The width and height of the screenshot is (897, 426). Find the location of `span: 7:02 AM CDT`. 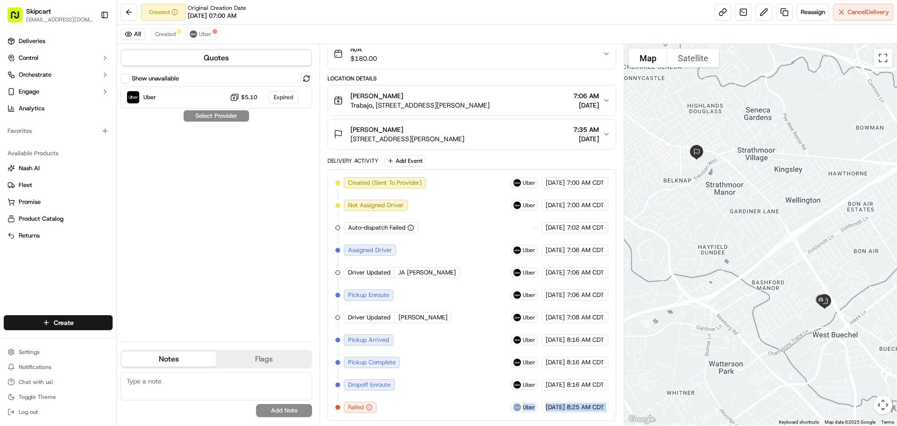

span: 7:02 AM CDT is located at coordinates (585, 227).